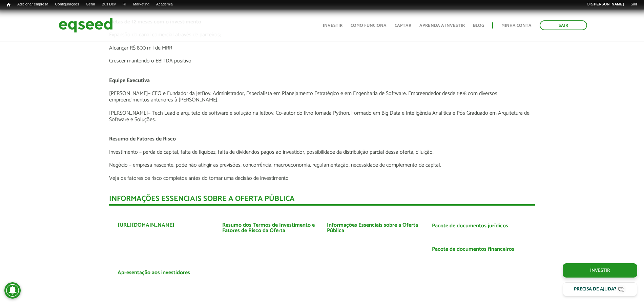 The width and height of the screenshot is (644, 303). Describe the element at coordinates (470, 226) in the screenshot. I see `a: Pacote de documentos jurídicos` at that location.